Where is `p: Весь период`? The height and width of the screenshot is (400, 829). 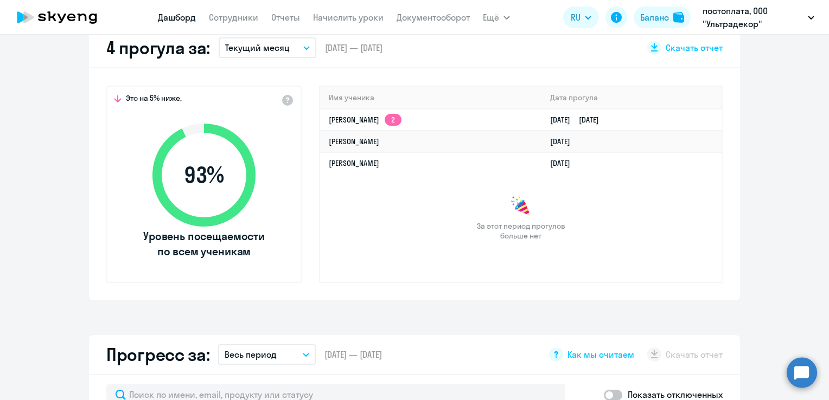 p: Весь период is located at coordinates (251, 355).